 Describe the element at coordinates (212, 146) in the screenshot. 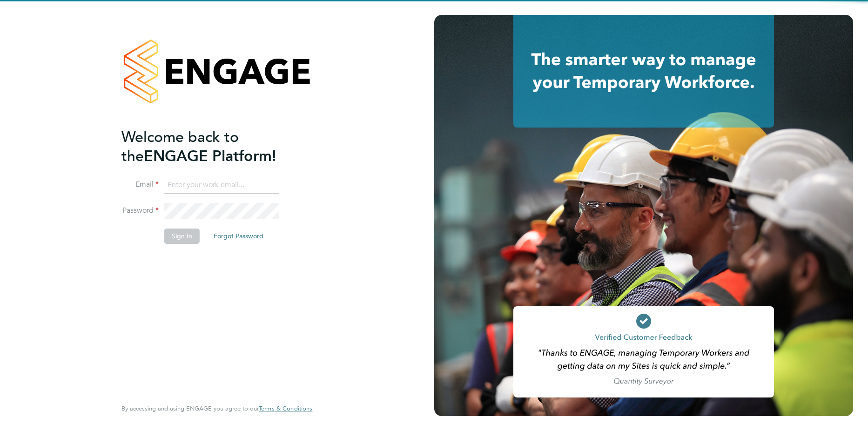

I see `h2: ENGAGE Platform!` at that location.